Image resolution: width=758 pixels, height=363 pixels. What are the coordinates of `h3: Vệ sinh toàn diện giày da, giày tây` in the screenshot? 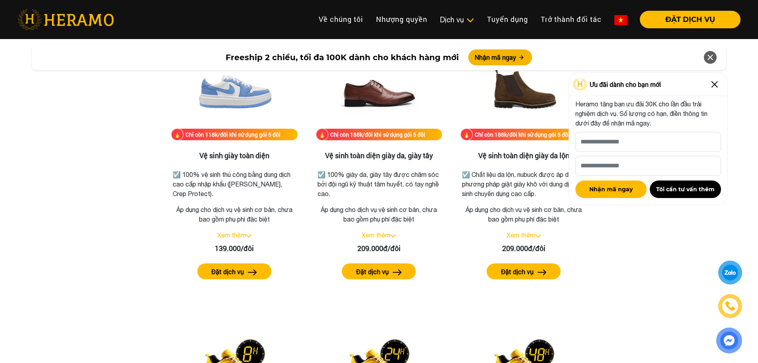 It's located at (379, 156).